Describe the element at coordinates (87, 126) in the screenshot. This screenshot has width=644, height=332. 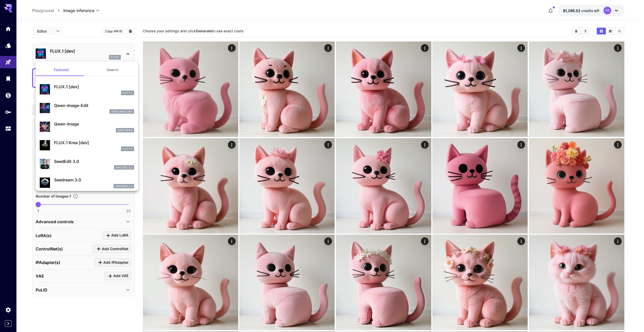
I see `div: Qwen-ImageQwen Image` at that location.